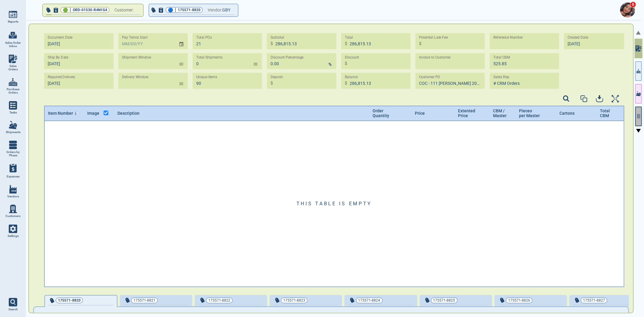  Describe the element at coordinates (60, 113) in the screenshot. I see `span: Item Number` at that location.